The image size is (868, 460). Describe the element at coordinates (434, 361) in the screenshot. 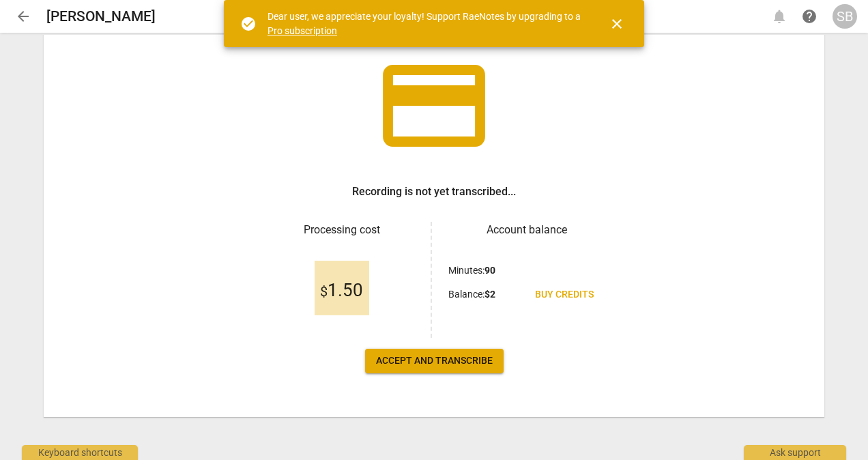

I see `button: Accept and transcribe` at that location.